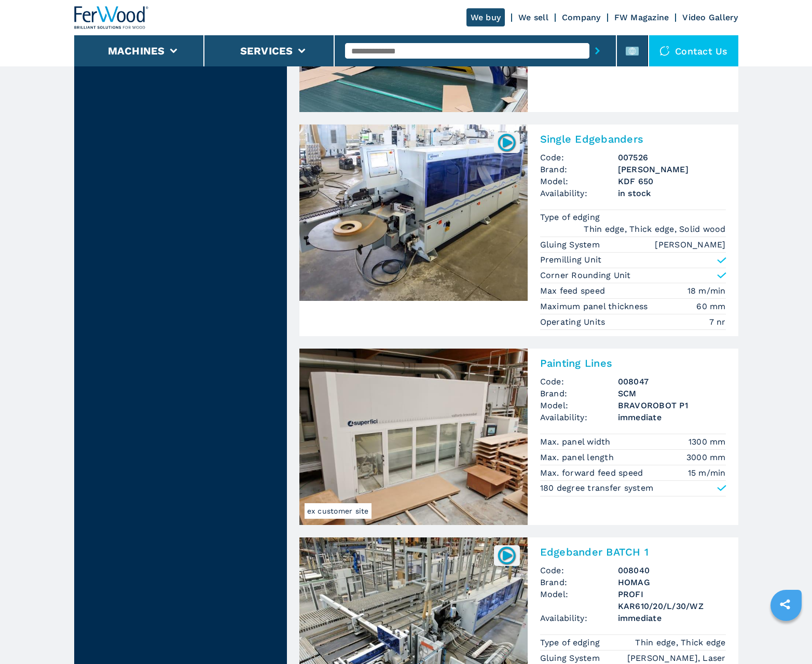 Image resolution: width=812 pixels, height=664 pixels. I want to click on p: Max. panel width, so click(577, 442).